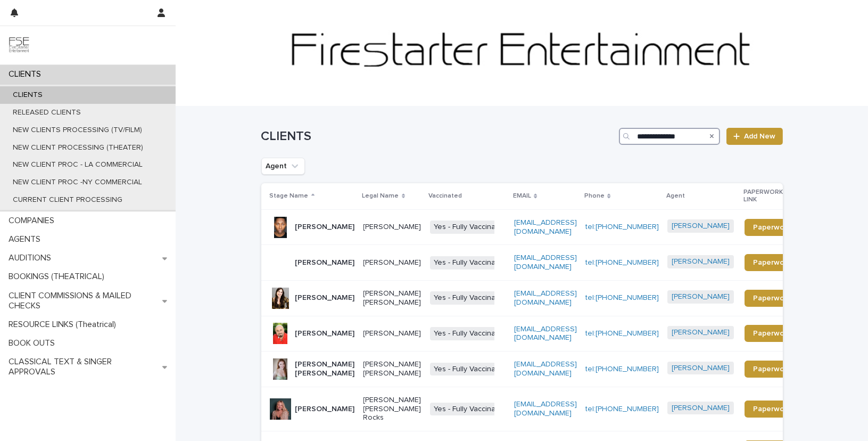  What do you see at coordinates (59, 276) in the screenshot?
I see `p: BOOKINGS (THEATRICAL)` at bounding box center [59, 276].